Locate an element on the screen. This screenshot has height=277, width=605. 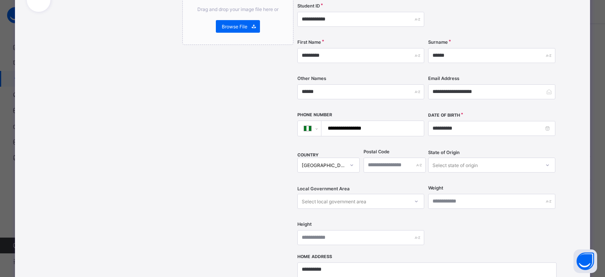
div: Select state of origin is located at coordinates (455, 165).